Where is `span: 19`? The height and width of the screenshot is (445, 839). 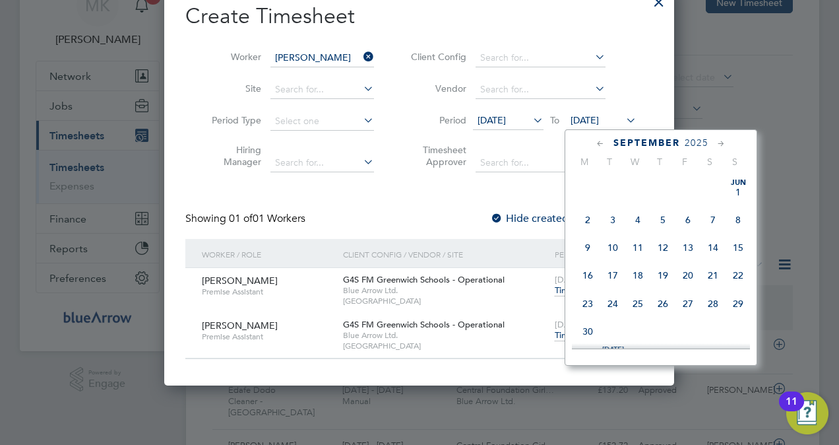
span: 19 is located at coordinates (663, 275).